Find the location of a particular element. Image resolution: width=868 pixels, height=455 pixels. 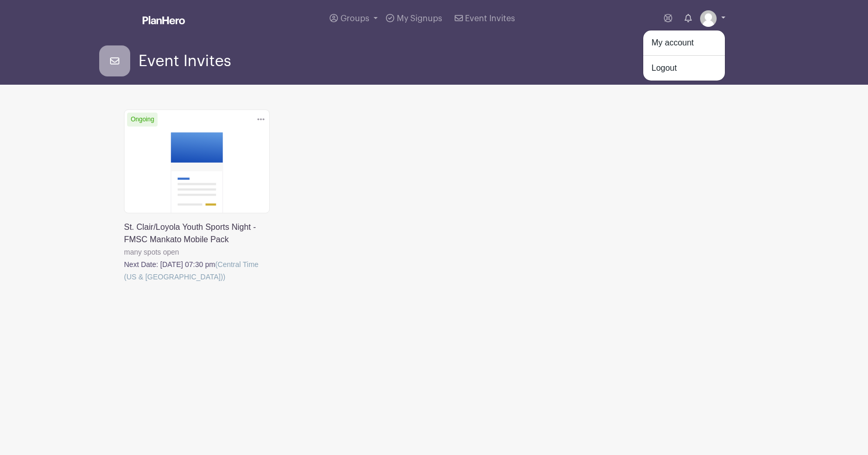

a: Logout is located at coordinates (684, 68).